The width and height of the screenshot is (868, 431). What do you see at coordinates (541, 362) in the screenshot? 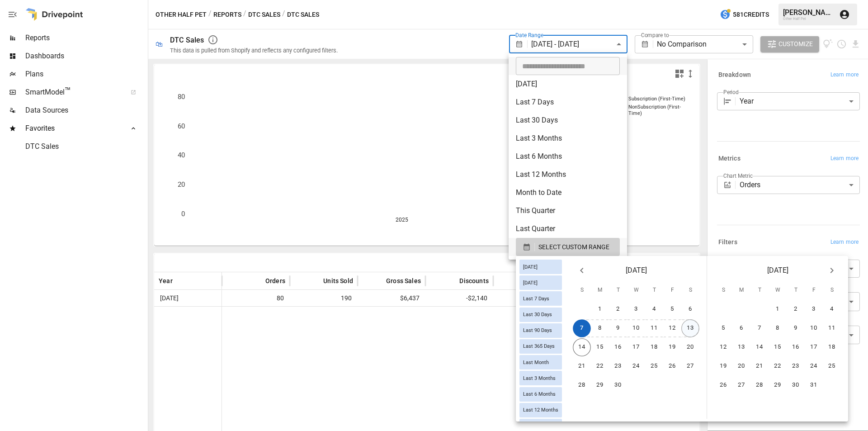
I see `div: Last Month` at bounding box center [541, 362].